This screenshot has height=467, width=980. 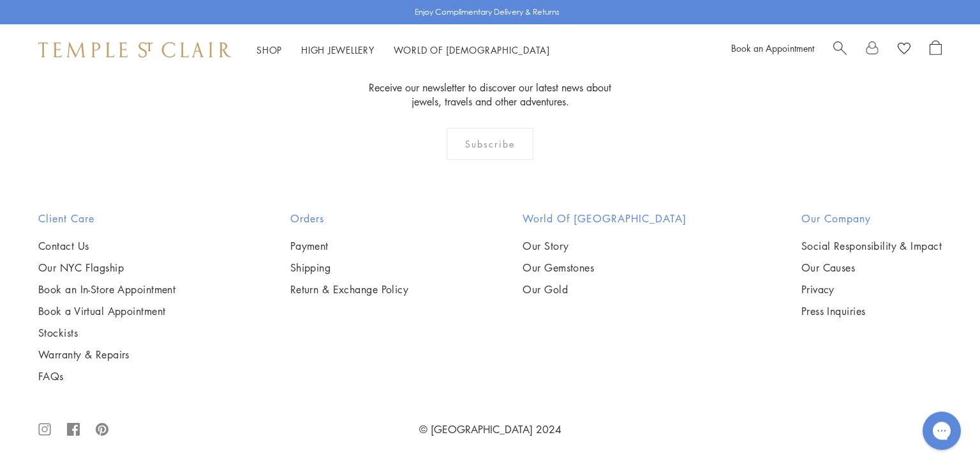 I want to click on a: Warranty & Repairs, so click(x=107, y=354).